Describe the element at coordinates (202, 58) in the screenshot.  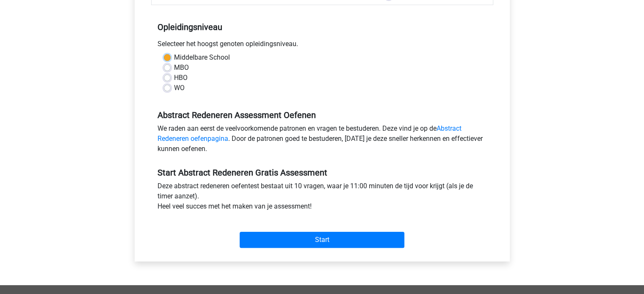
I see `label: Middelbare School` at that location.